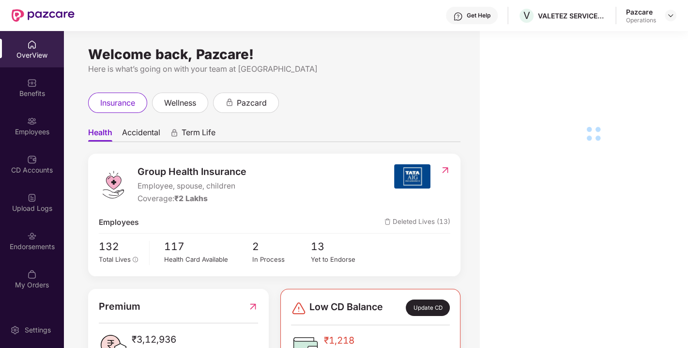  Describe the element at coordinates (100, 134) in the screenshot. I see `span: Health` at that location.